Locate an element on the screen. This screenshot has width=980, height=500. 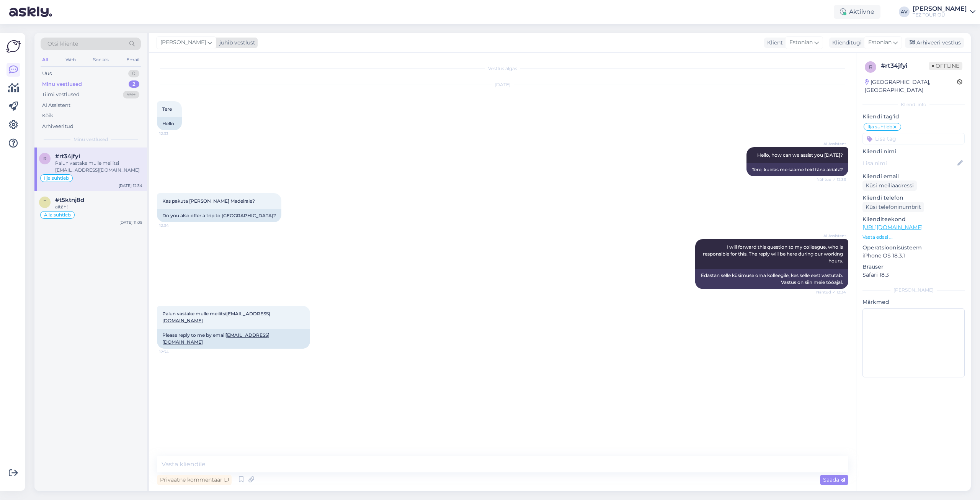
div: AV is located at coordinates (905, 12).